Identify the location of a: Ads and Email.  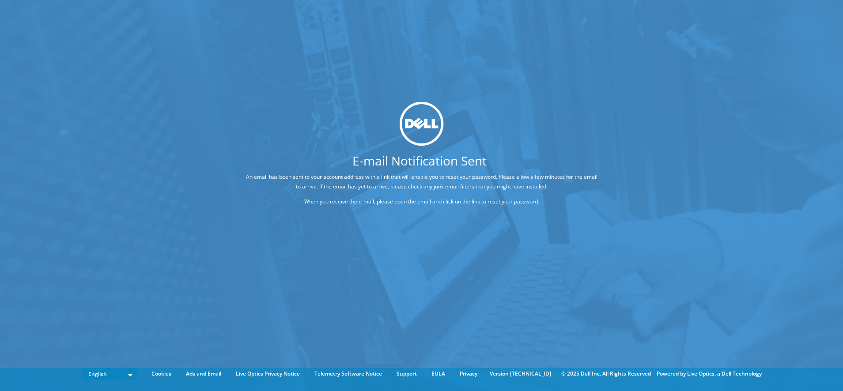
(204, 374).